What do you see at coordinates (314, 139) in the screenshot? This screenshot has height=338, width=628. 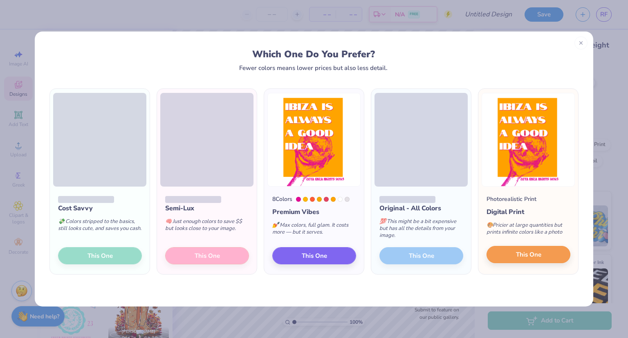 I see `img: 8 color option` at bounding box center [314, 139].